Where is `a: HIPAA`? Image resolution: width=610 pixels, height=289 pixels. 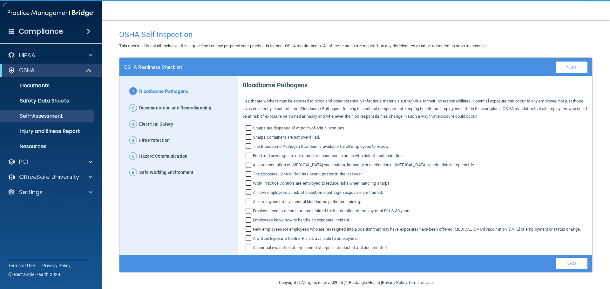
a: HIPAA is located at coordinates (50, 55).